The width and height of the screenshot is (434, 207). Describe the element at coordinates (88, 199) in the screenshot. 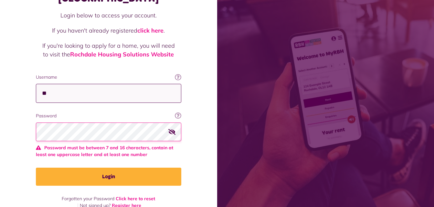

I see `span: Forgotten your Password` at that location.